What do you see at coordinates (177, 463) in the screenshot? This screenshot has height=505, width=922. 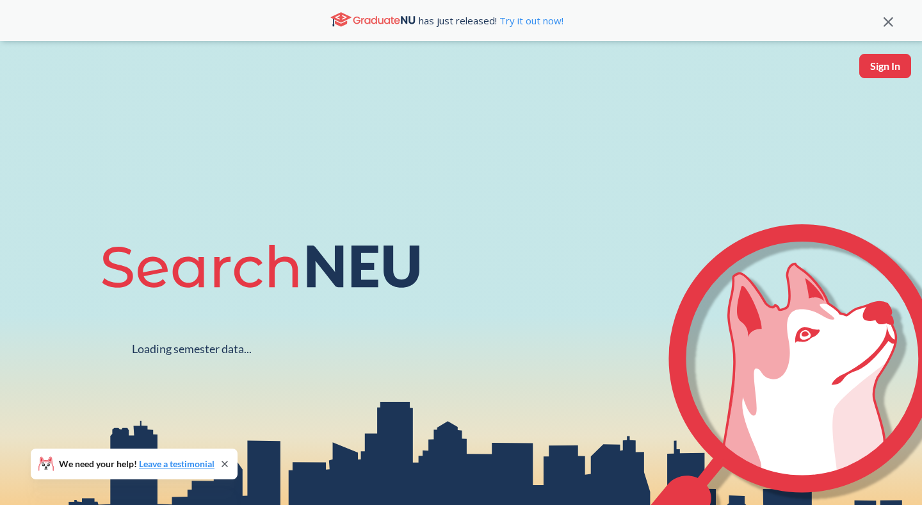 I see `a: Leave a testimonial` at bounding box center [177, 463].